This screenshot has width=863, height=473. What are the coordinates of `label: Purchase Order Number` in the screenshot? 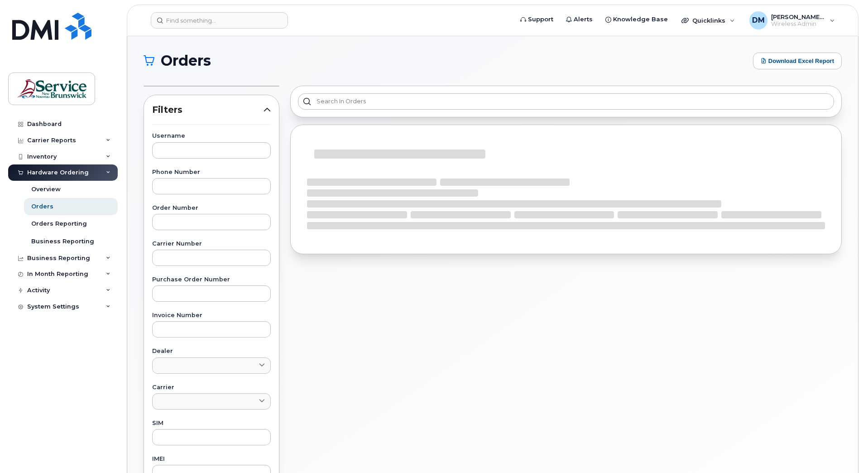 It's located at (211, 279).